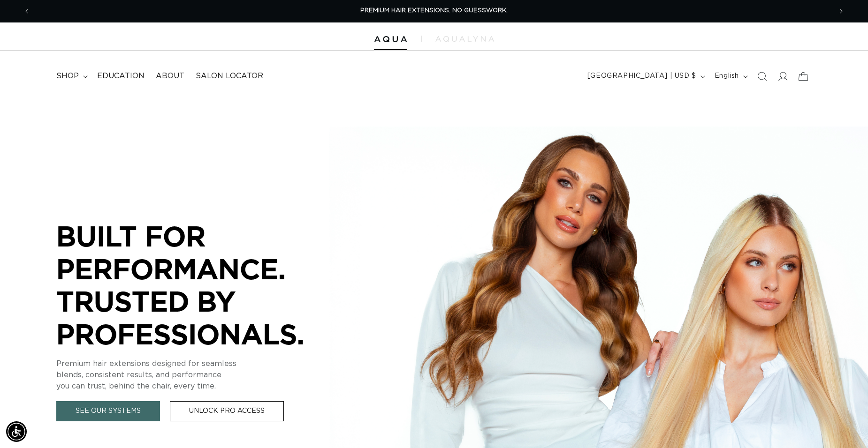 This screenshot has height=448, width=868. I want to click on a: Education, so click(121, 76).